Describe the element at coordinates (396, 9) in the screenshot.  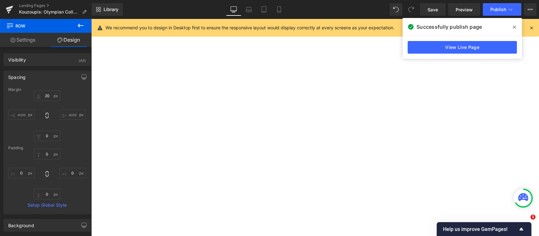
I see `button: Undo` at that location.